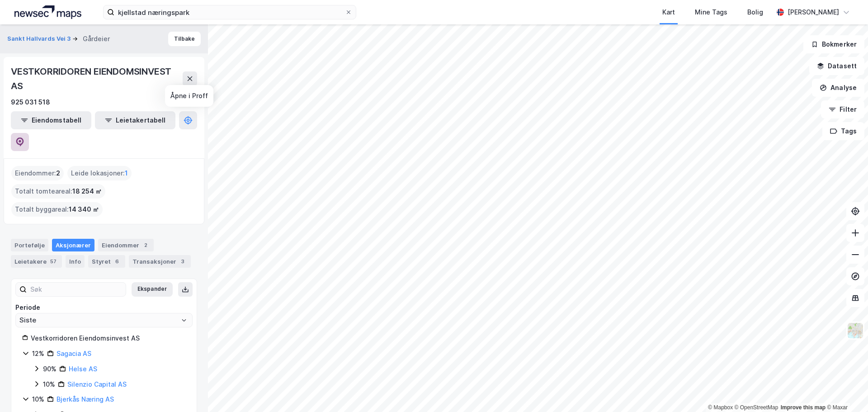  I want to click on a: Bjerkås Næring AS, so click(85, 399).